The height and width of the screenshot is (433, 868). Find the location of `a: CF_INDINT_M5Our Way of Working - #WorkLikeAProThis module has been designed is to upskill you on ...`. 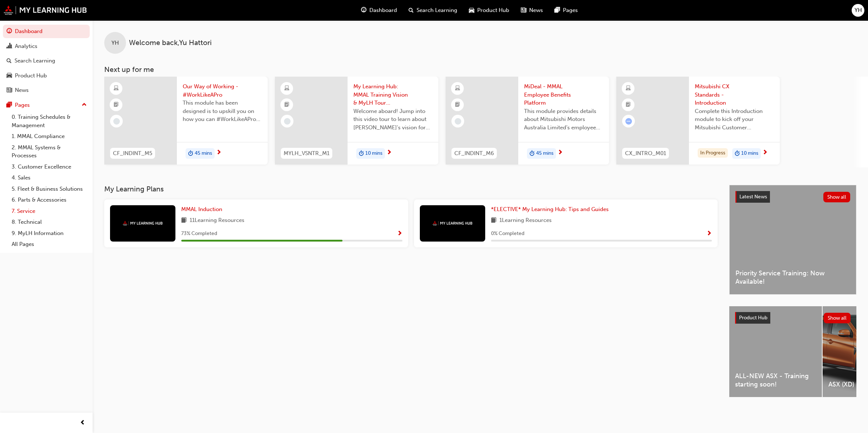

a: CF_INDINT_M5Our Way of Working - #WorkLikeAProThis module has been designed is to upskill you on ... is located at coordinates (186, 121).